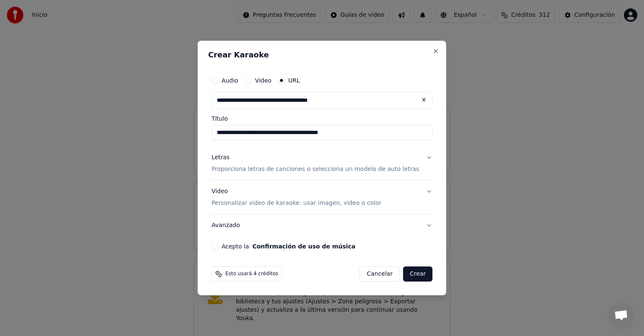  I want to click on button: Crear, so click(418, 275).